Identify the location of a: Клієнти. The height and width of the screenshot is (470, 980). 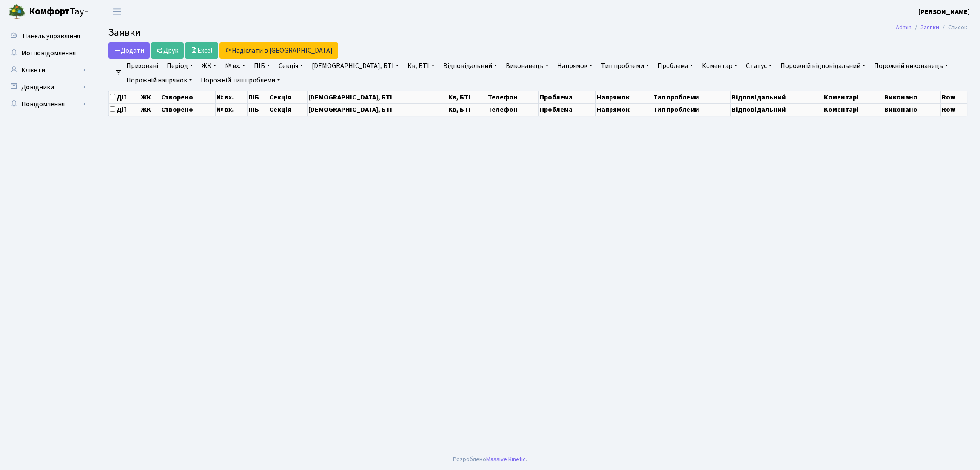
(47, 70).